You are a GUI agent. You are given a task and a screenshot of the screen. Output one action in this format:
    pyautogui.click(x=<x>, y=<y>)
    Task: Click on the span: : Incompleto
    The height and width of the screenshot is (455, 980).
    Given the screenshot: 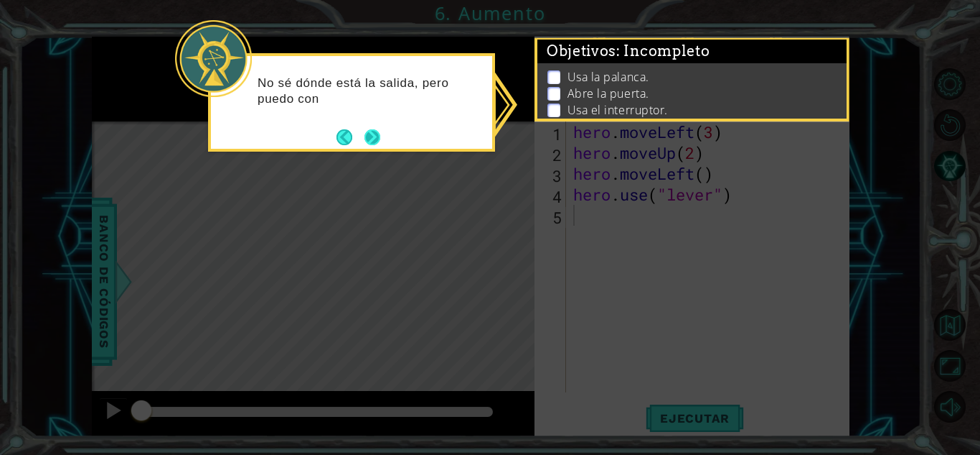 What is the action you would take?
    pyautogui.click(x=663, y=51)
    